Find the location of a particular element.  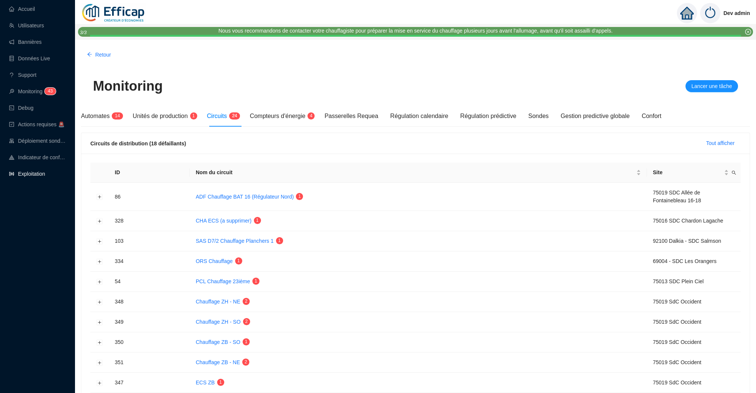

sup: 43 is located at coordinates (50, 91).